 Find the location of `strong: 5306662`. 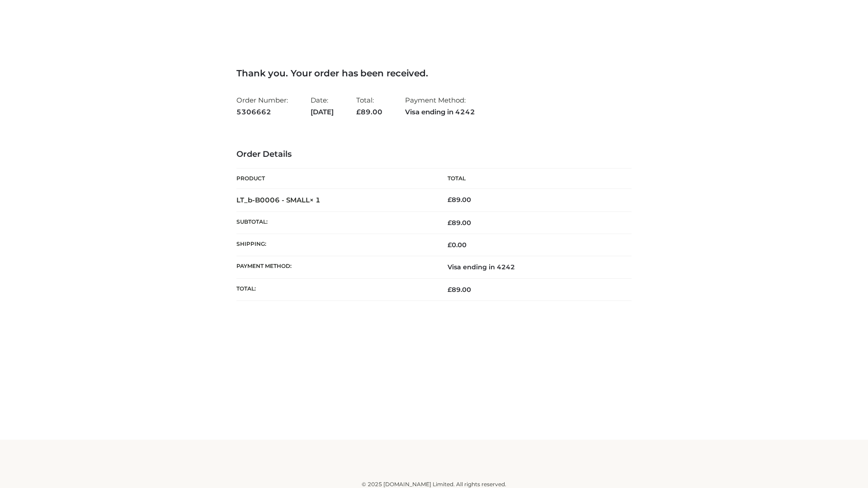

strong: 5306662 is located at coordinates (262, 112).